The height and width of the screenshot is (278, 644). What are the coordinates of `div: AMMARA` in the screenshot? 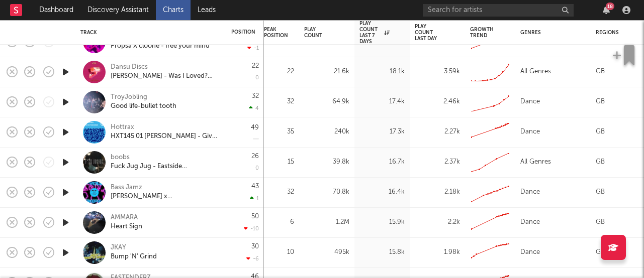 It's located at (126, 218).